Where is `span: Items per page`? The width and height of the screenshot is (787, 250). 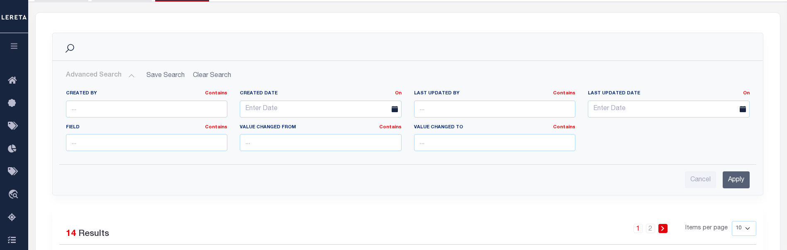 span: Items per page is located at coordinates (706, 229).